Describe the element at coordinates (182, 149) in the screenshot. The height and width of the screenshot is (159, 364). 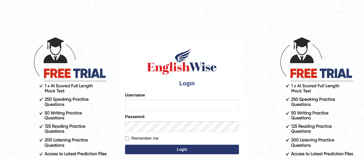
I see `button: Login` at that location.